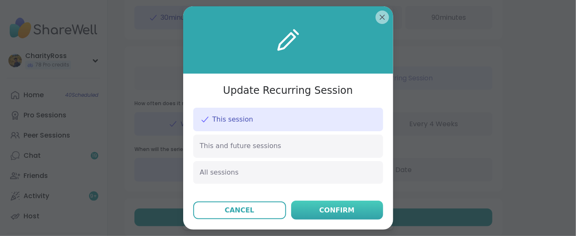 Image resolution: width=576 pixels, height=236 pixels. I want to click on div: Cancel, so click(239, 210).